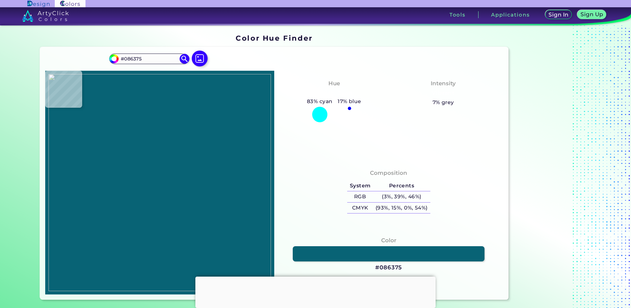  What do you see at coordinates (510, 15) in the screenshot?
I see `h3: Applications` at bounding box center [510, 15].